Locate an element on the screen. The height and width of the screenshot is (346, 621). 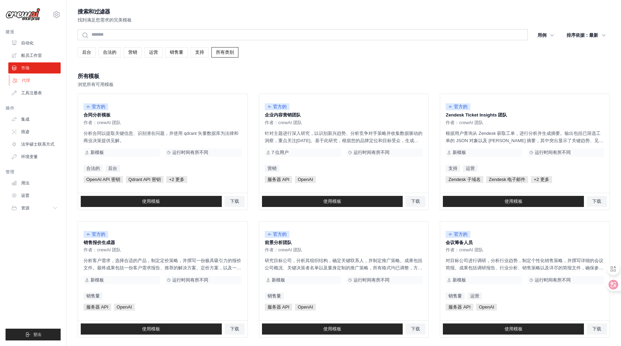
a: 设置 is located at coordinates (34, 196).